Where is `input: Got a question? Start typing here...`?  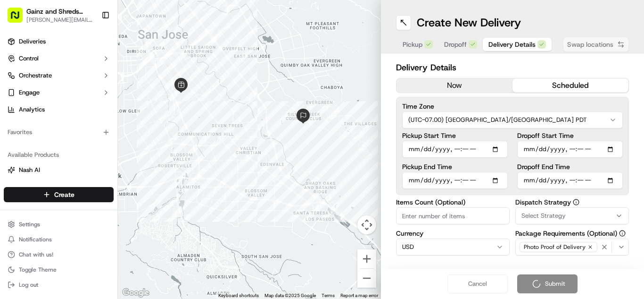 input: Got a question? Start typing here... is located at coordinates (97, 65).